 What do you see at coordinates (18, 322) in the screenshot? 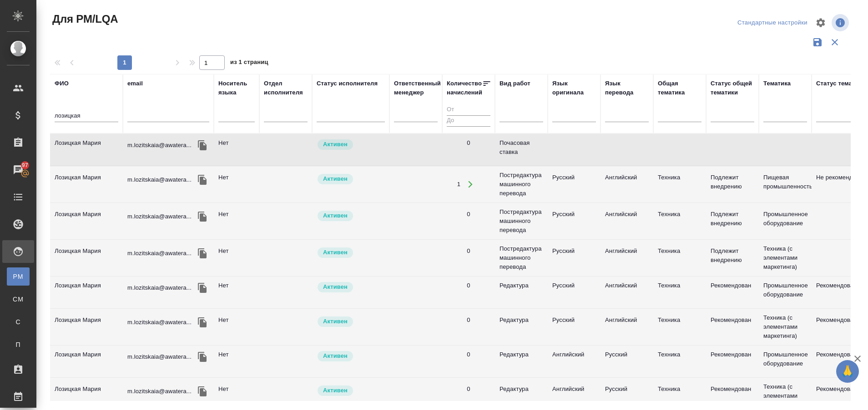
I see `a: С` at bounding box center [18, 322].